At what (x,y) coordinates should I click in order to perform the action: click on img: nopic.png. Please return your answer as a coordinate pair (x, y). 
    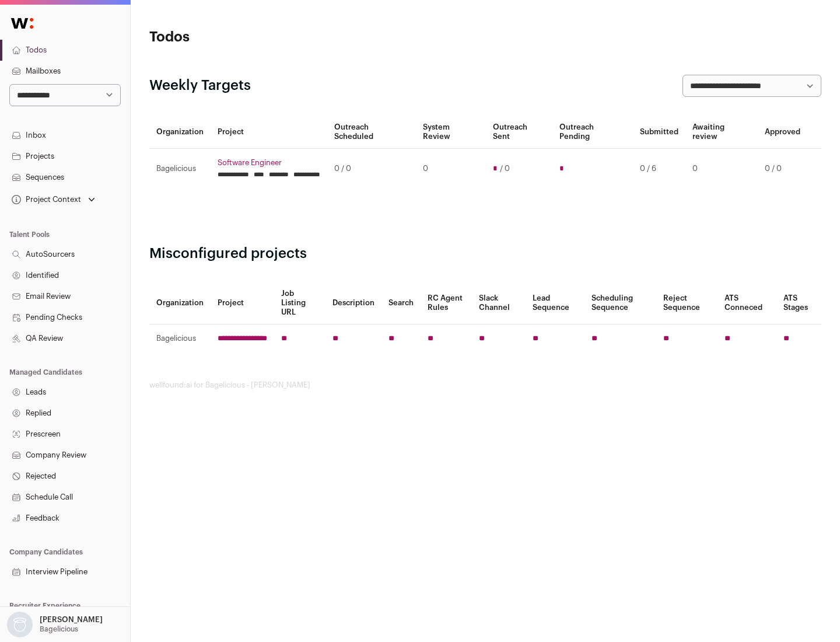
    Looking at the image, I should click on (20, 625).